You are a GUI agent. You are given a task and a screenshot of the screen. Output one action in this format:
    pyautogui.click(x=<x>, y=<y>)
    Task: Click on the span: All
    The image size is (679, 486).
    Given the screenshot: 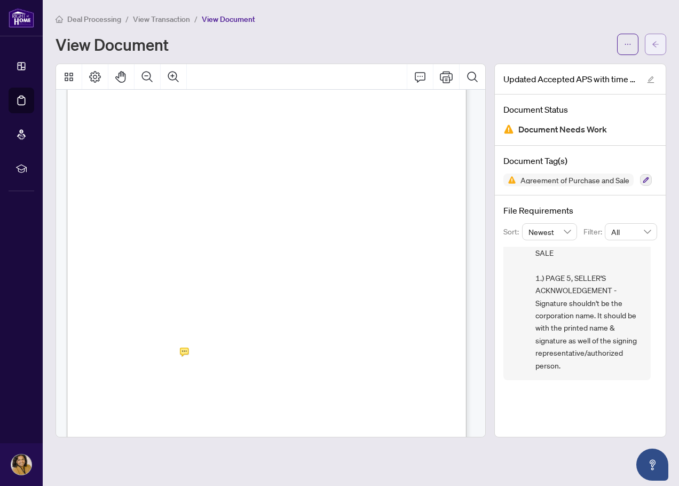 What is the action you would take?
    pyautogui.click(x=631, y=232)
    